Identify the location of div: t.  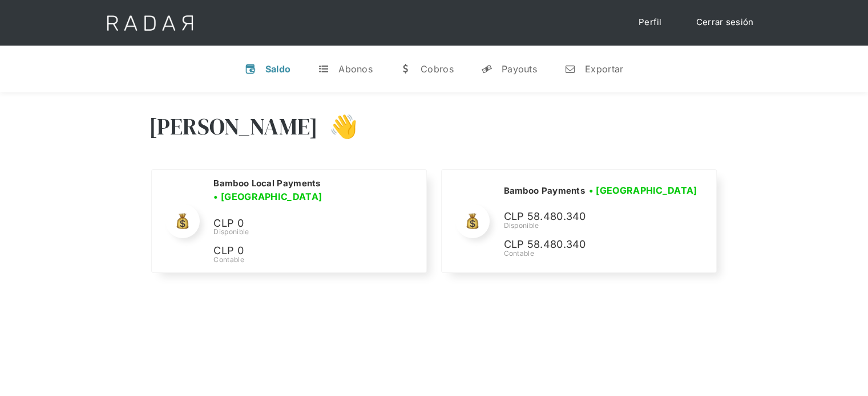
(323, 69).